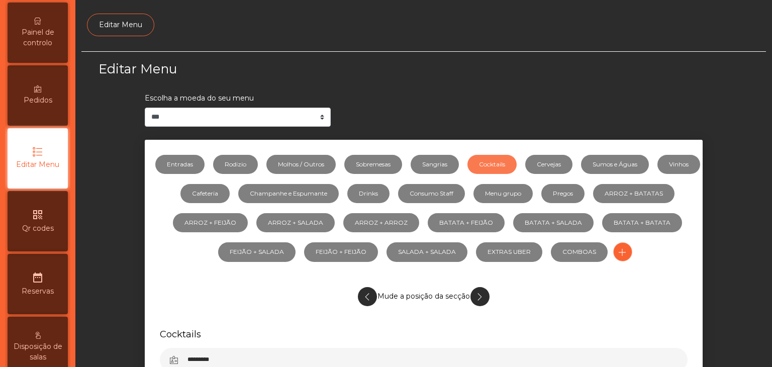  I want to click on a: Sumos e Águas, so click(615, 164).